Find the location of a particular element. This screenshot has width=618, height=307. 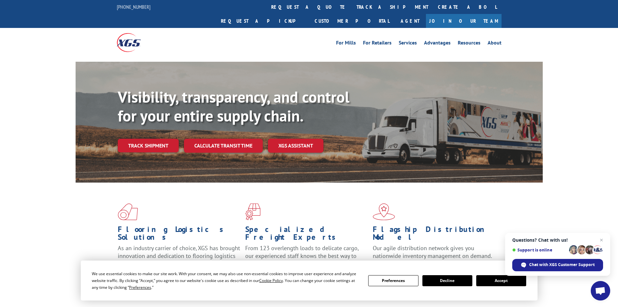

a: Track shipment is located at coordinates (148, 145).